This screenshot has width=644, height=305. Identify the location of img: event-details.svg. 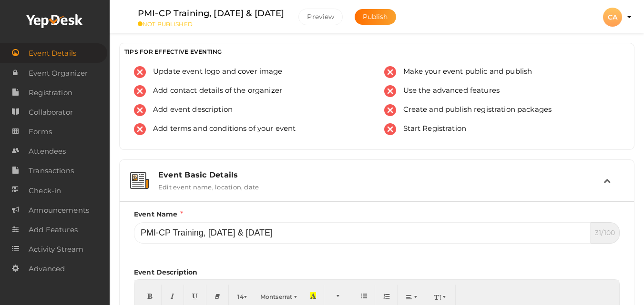
(139, 180).